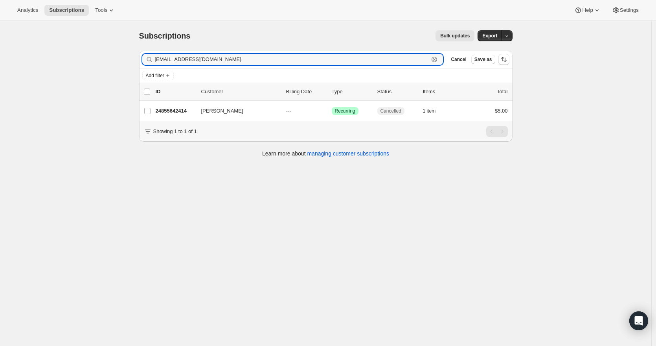  Describe the element at coordinates (241, 92) in the screenshot. I see `p: Customer` at that location.